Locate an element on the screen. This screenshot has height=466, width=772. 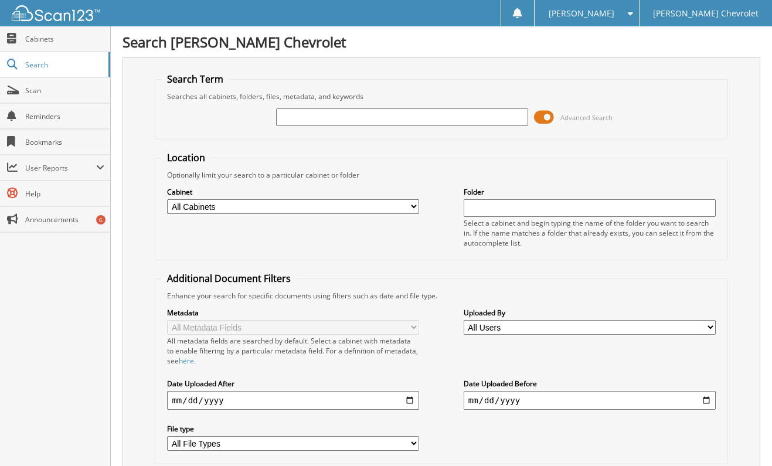
span: User Reports is located at coordinates (60, 168).